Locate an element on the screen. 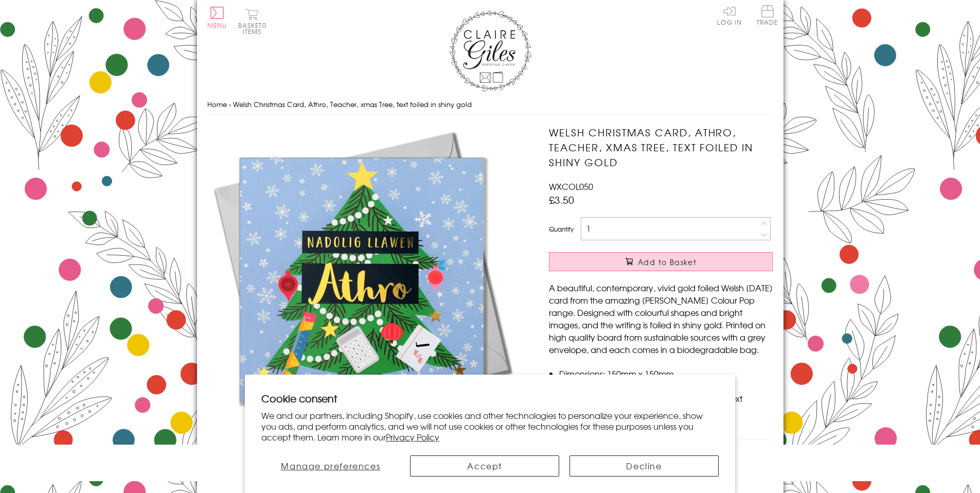 The height and width of the screenshot is (493, 980). span: Trade is located at coordinates (767, 15).